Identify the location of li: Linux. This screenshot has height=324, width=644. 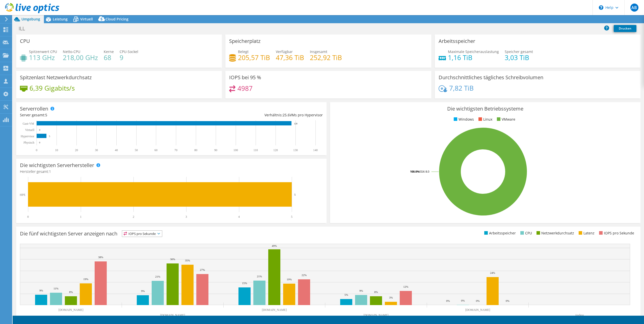
(485, 119).